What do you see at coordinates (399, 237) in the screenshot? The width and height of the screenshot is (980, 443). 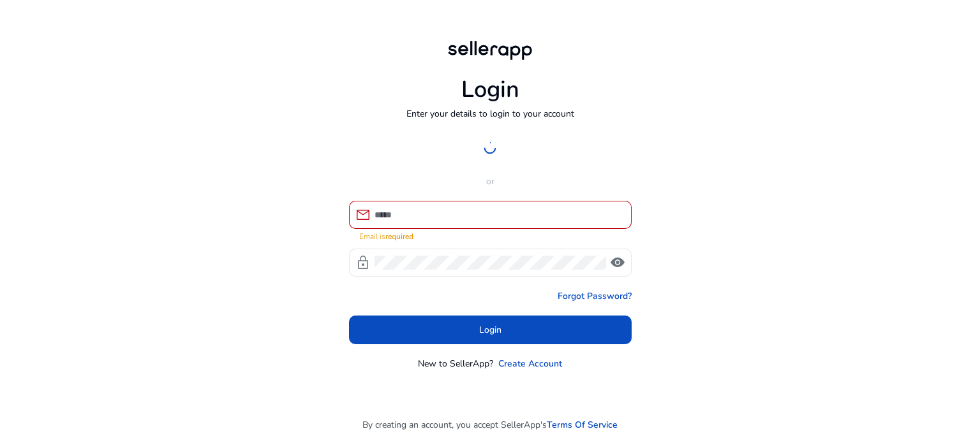 I see `strong: required` at bounding box center [399, 237].